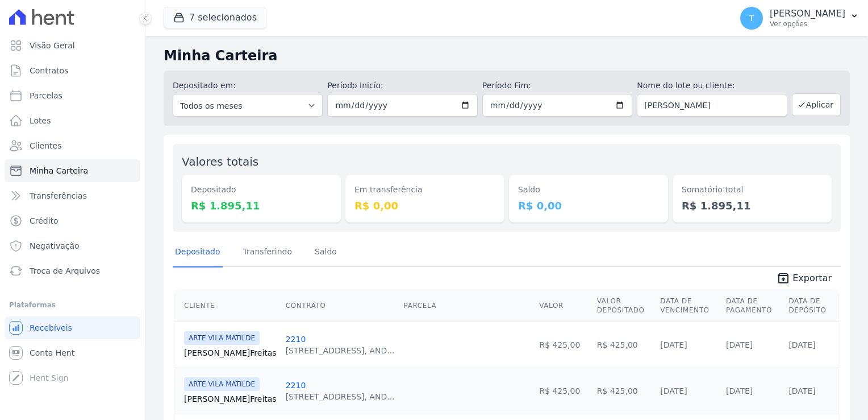  Describe the element at coordinates (811, 306) in the screenshot. I see `th: Data de Depósito` at that location.